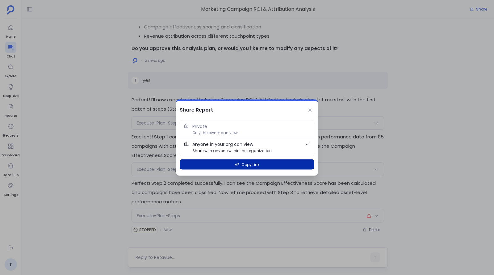 The image size is (494, 275). What do you see at coordinates (247, 164) in the screenshot?
I see `button: Copy Link` at bounding box center [247, 164].